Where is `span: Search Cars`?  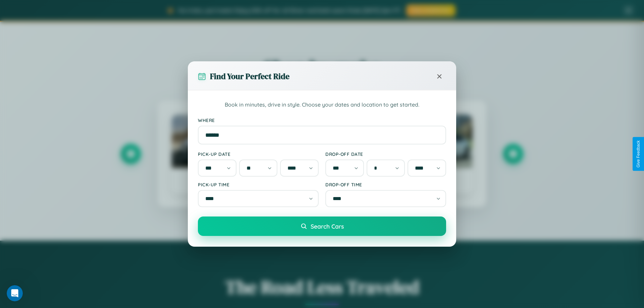 span: Search Cars is located at coordinates (327, 226).